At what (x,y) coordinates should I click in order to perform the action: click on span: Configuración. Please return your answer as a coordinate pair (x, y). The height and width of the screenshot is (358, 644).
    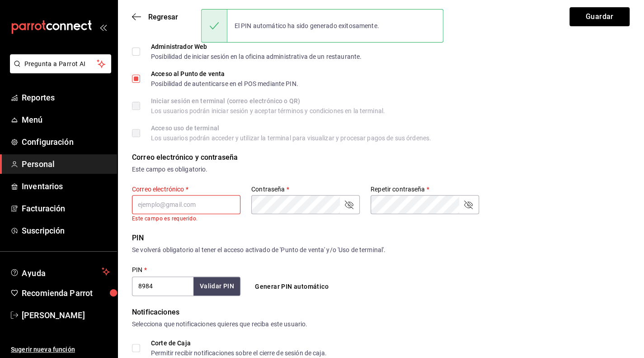
    Looking at the image, I should click on (65, 142).